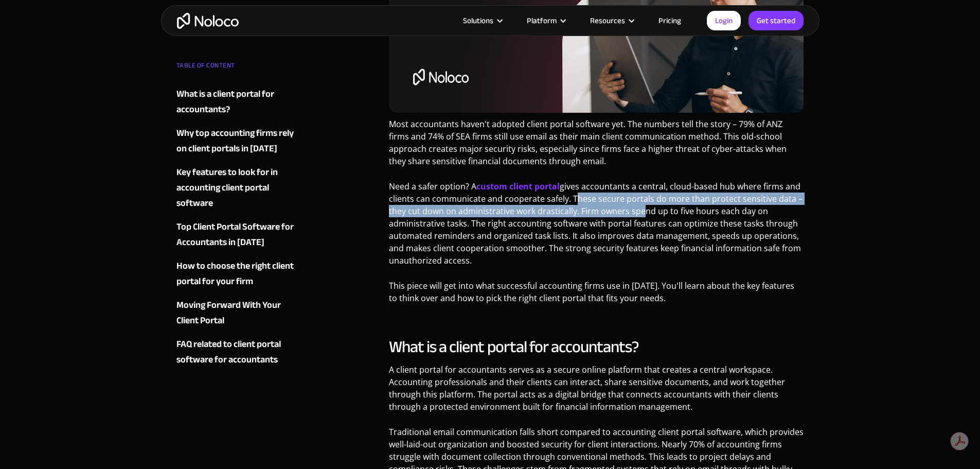 This screenshot has height=469, width=980. I want to click on a: Get started, so click(776, 21).